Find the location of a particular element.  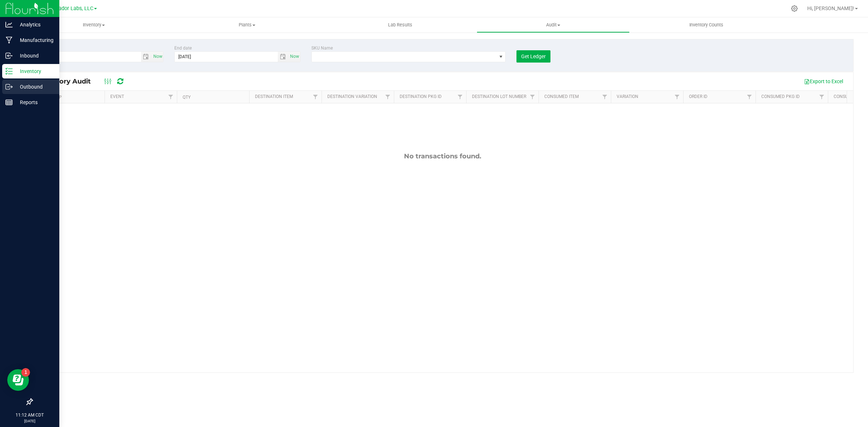

a: Variation is located at coordinates (628, 97).